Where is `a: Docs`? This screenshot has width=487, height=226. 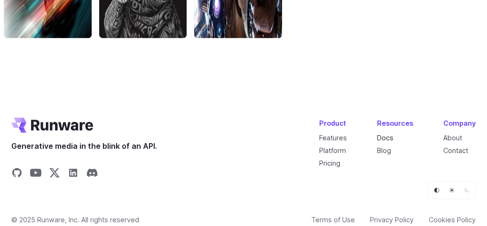 a: Docs is located at coordinates (385, 137).